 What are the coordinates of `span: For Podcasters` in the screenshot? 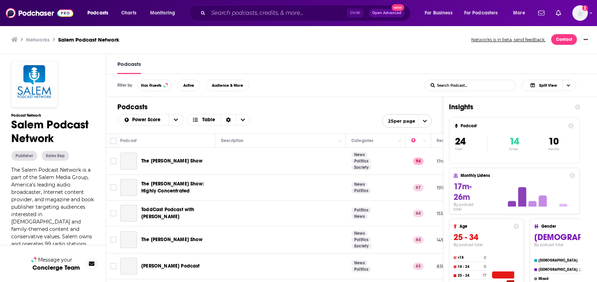 It's located at (481, 13).